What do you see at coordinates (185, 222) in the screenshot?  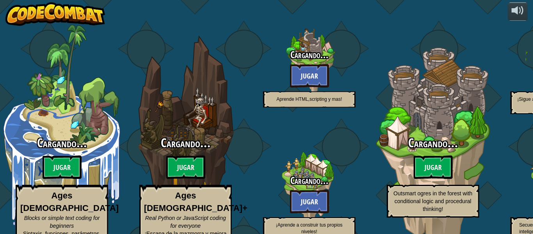 I see `span: Real Python or JavaScript coding for everyone` at bounding box center [185, 222].